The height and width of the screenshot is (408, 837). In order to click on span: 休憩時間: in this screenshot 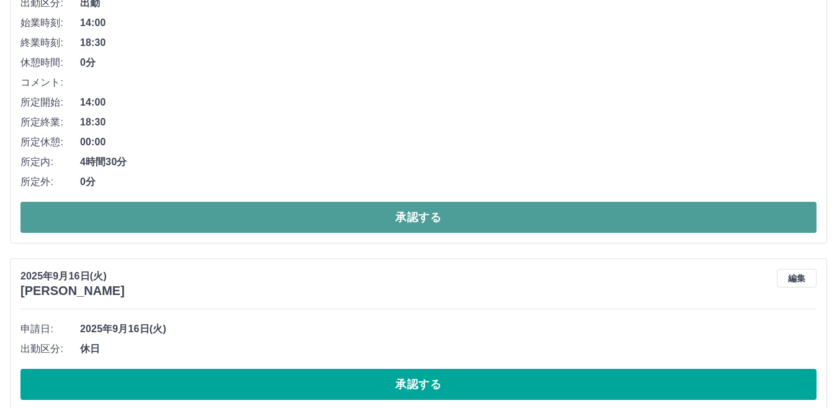, I will do `click(50, 63)`.